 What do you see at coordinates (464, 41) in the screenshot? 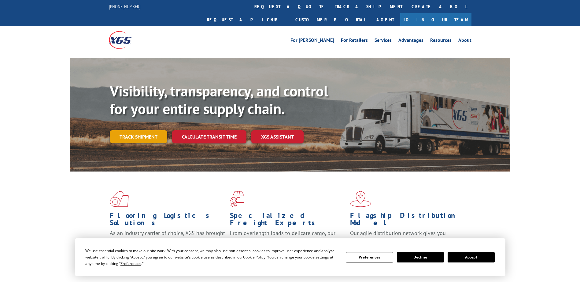
I see `a: About` at bounding box center [464, 41].